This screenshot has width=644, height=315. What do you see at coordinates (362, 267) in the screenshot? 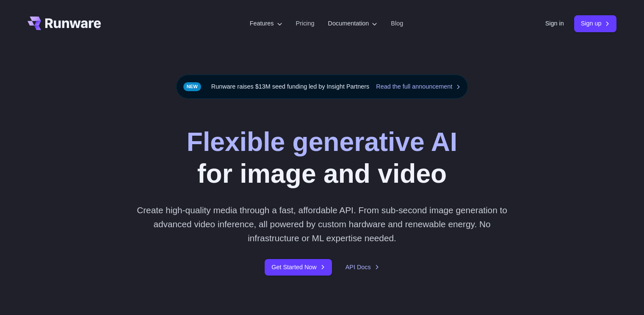
I see `a: API Docs` at bounding box center [362, 267].